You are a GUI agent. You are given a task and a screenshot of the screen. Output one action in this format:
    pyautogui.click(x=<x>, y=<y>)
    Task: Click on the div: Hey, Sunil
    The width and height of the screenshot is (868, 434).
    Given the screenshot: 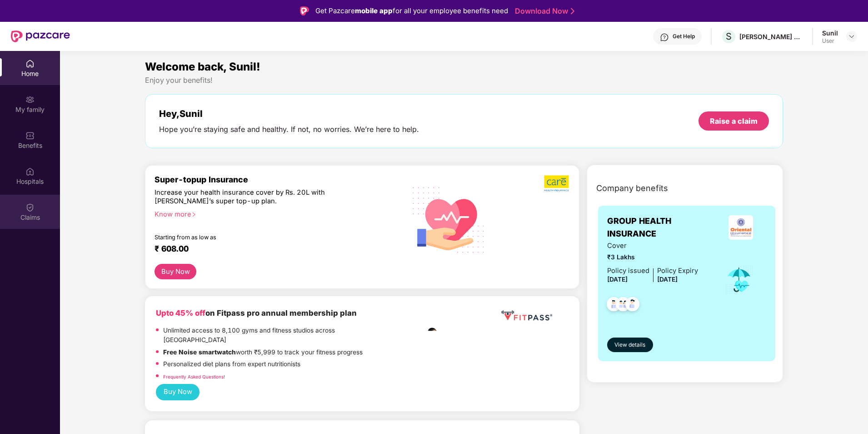 What is the action you would take?
    pyautogui.click(x=289, y=114)
    